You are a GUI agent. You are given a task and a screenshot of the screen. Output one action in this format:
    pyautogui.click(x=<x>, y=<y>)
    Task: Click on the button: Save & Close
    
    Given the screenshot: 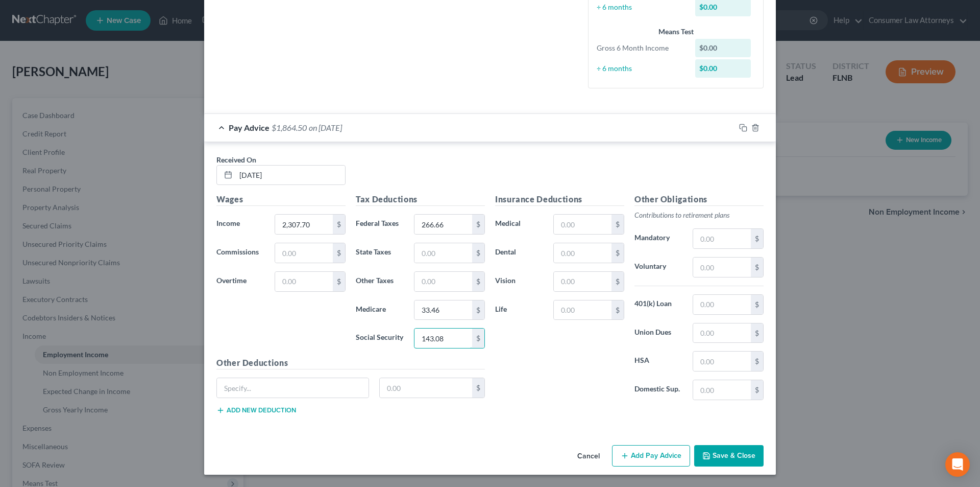 What is the action you would take?
    pyautogui.click(x=729, y=456)
    